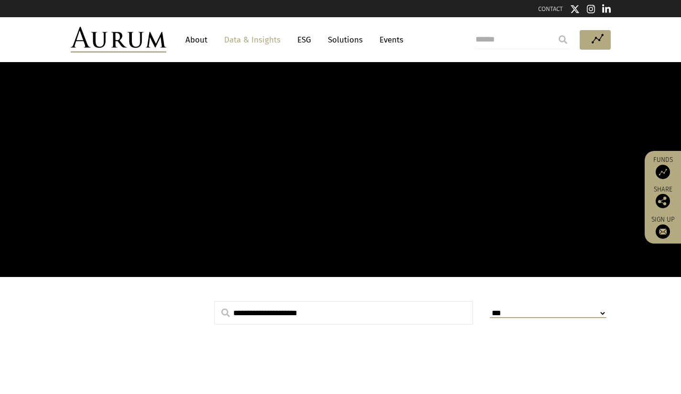  Describe the element at coordinates (663, 172) in the screenshot. I see `img: Access Funds` at that location.